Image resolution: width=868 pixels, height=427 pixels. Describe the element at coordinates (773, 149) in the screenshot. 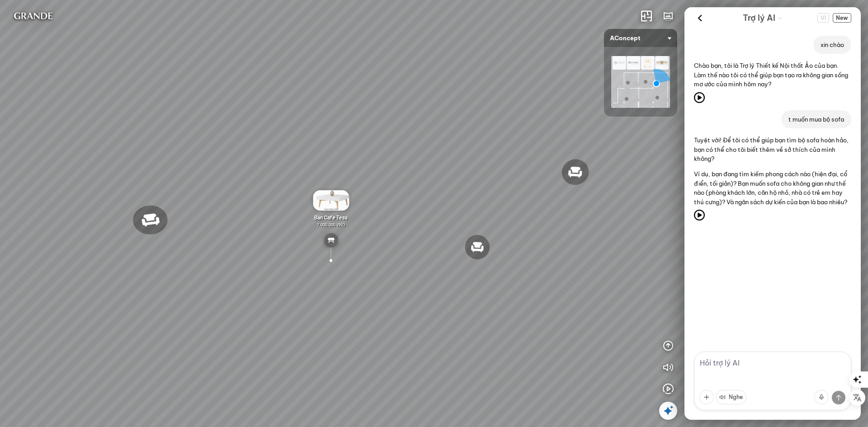

I see `p: Tuyệt vời! Để tôi có thể giúp bạn tìm bộ sofa hoàn hảo, bạn có thể cho tôi biết thêm về sở thích ...` at that location.